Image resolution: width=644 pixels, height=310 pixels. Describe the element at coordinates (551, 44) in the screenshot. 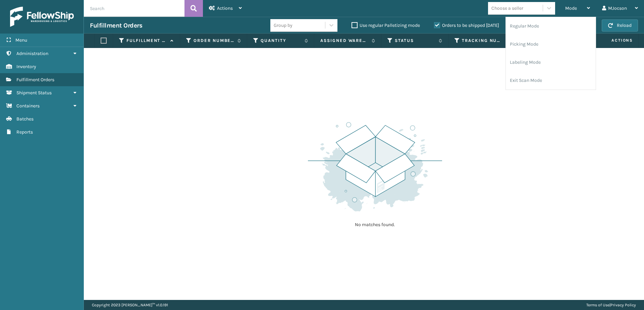

I see `li: Picking Mode` at that location.